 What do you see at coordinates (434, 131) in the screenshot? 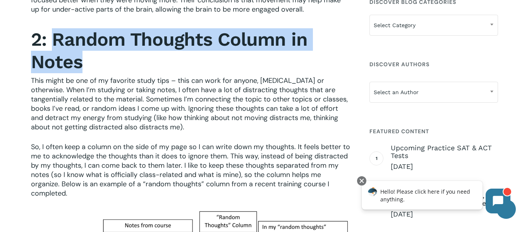
I see `h4: Featured Content` at bounding box center [434, 131].